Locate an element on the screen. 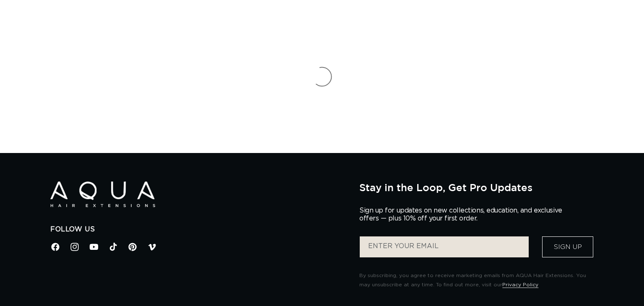 The image size is (644, 306). input: ENTER YOUR EMAIL is located at coordinates (444, 247).